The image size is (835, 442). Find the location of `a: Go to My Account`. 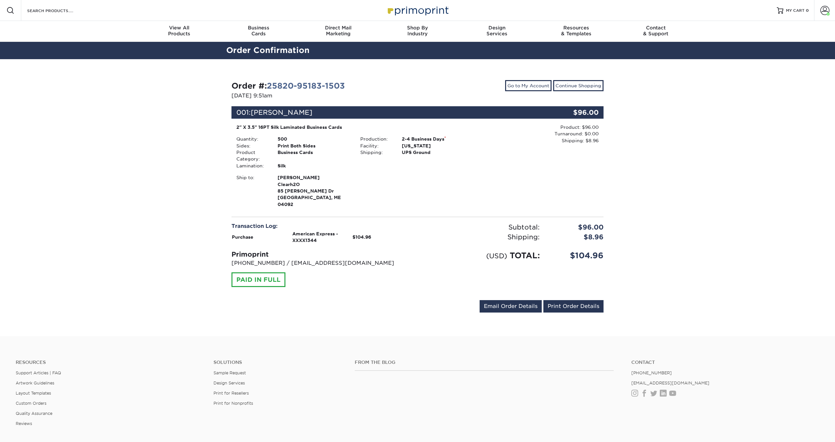

a: Go to My Account is located at coordinates (528, 86).